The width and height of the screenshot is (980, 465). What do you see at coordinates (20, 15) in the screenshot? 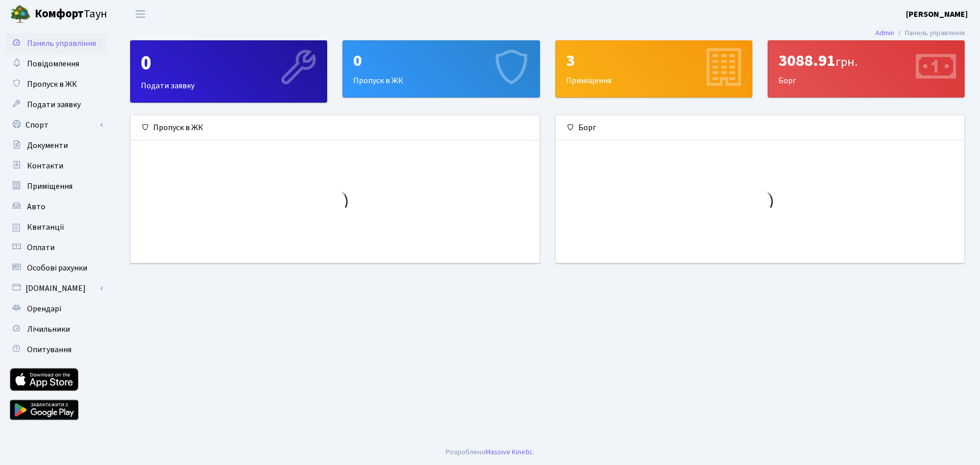
I see `img: logo.png` at bounding box center [20, 15].